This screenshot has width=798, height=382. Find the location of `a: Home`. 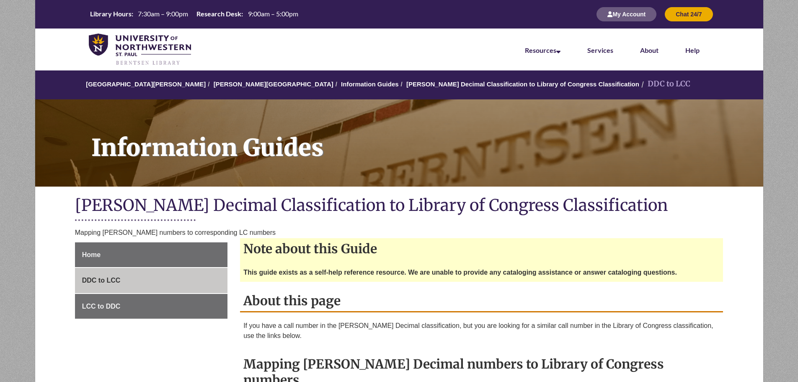

a: Home is located at coordinates (151, 255).